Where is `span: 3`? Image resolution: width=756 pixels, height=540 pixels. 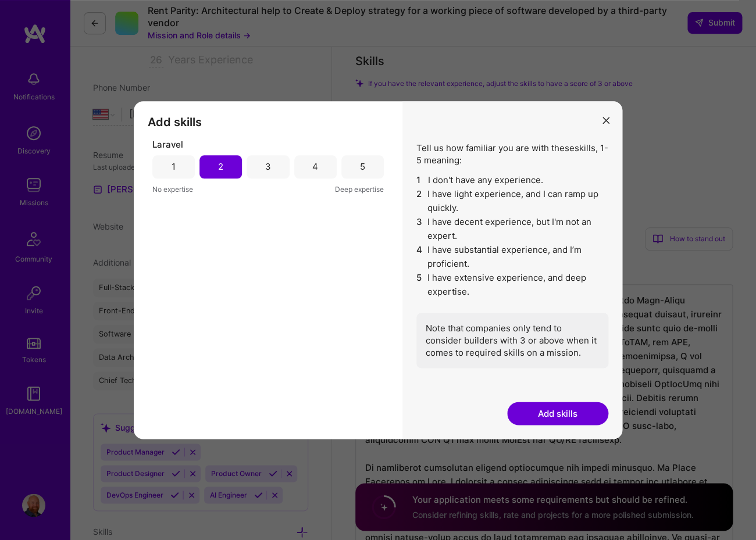 span: 3 is located at coordinates (420, 229).